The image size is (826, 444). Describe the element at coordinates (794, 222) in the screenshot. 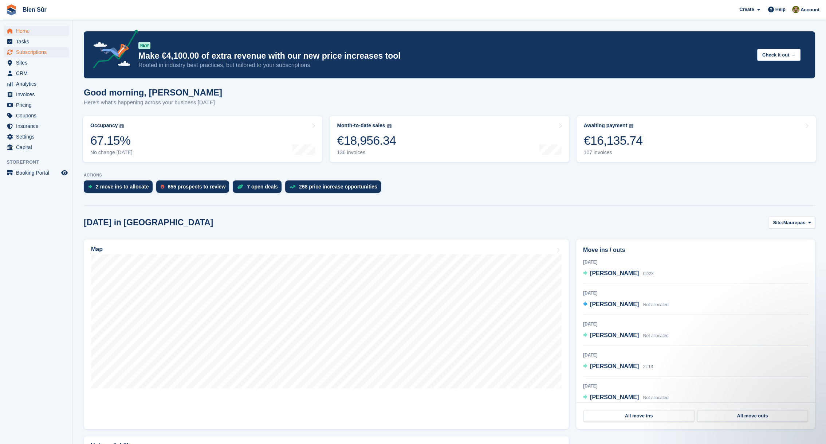

I see `span: Maurepas` at that location.